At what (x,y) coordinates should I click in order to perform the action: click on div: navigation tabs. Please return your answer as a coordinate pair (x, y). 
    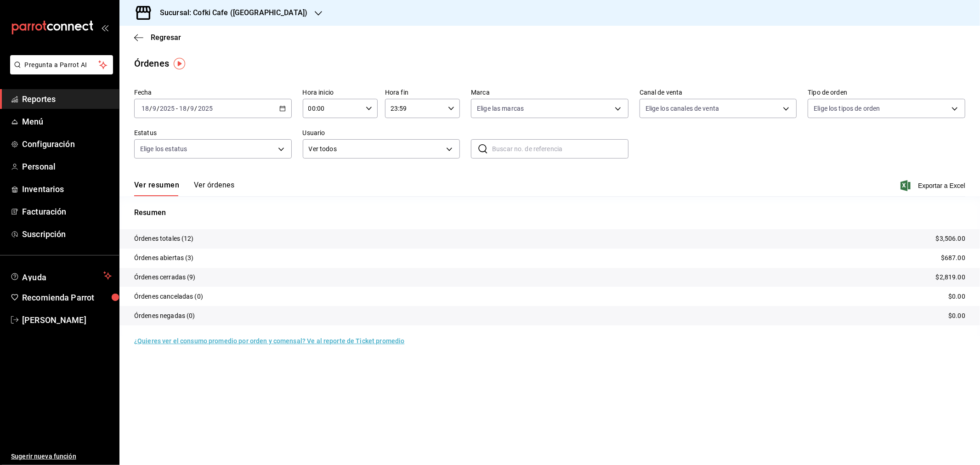
    Looking at the image, I should click on (184, 188).